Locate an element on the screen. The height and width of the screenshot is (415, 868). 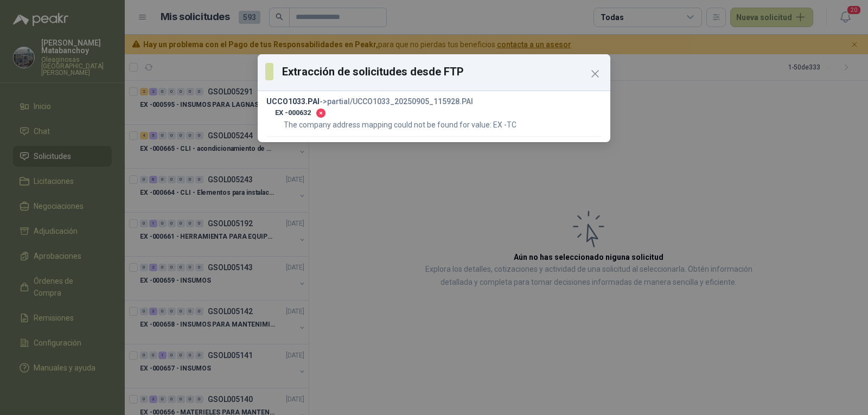
p: The company address mapping could not be found for value: EX -TC is located at coordinates (443, 125).